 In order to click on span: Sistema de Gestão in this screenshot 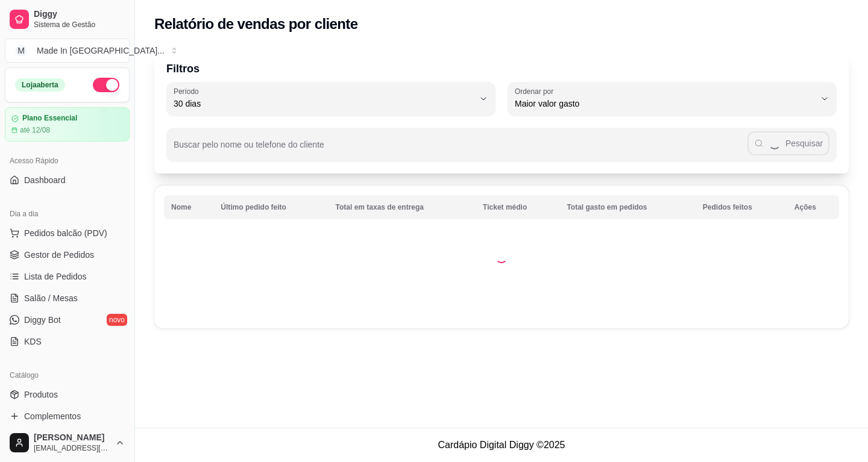, I will do `click(79, 25)`.